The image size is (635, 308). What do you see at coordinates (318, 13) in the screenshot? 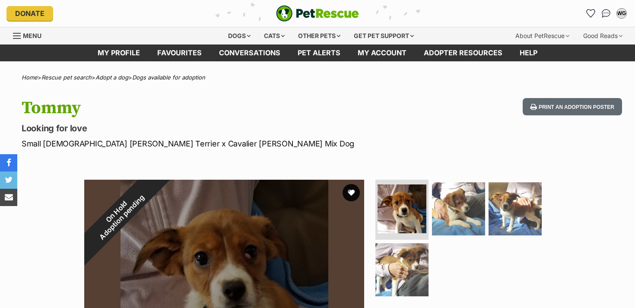
I see `img: logo-e224e6f780fb5917bec1dbf3a21bbac754714ae5b6737aabdf751b685950b380.svg` at bounding box center [318, 13].